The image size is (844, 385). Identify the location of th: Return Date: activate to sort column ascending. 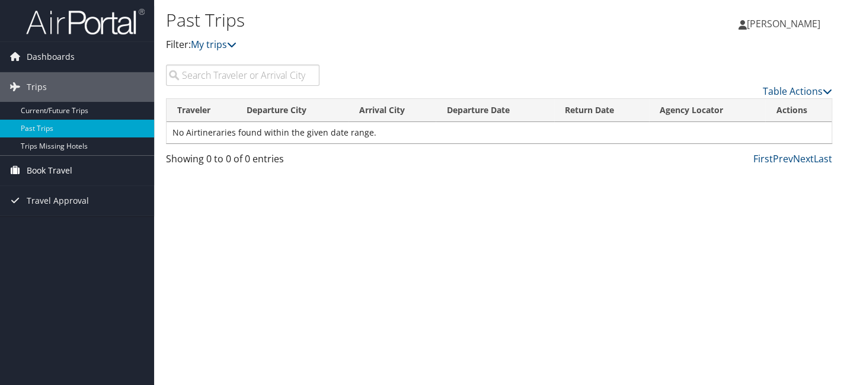
(601, 110).